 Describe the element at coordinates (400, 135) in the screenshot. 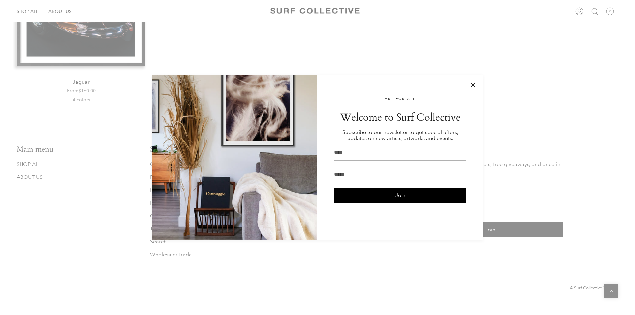

I see `p: Subscribe to our newsletter to get special offers, updates on new artists, artworks and events.` at that location.